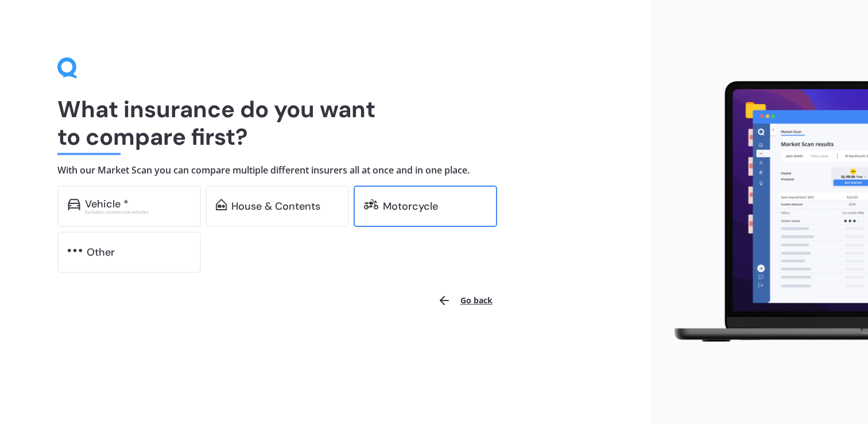 This screenshot has width=868, height=424. I want to click on img: laptop.webp, so click(764, 211).